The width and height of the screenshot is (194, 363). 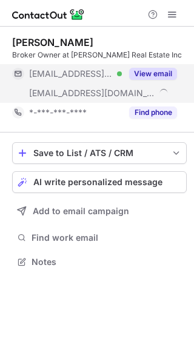 What do you see at coordinates (99, 211) in the screenshot?
I see `button: Add to email campaign` at bounding box center [99, 211].